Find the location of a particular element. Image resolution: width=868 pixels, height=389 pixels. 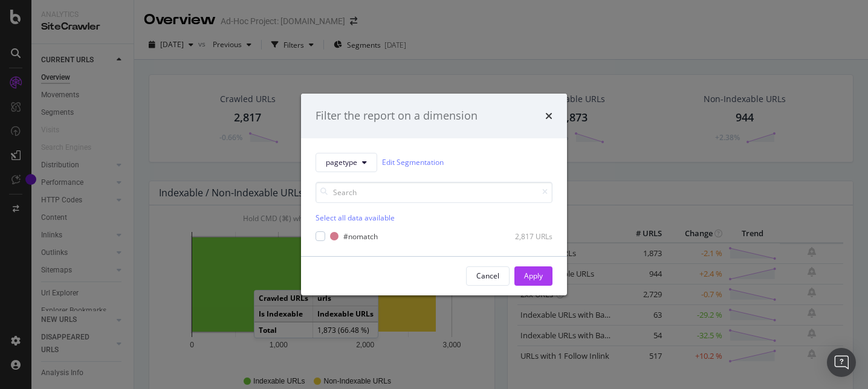

button: Cancel is located at coordinates (487, 276).